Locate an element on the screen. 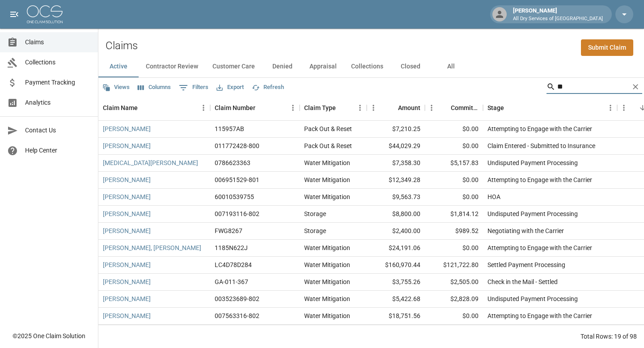  span: Payment Tracking is located at coordinates (58, 82).